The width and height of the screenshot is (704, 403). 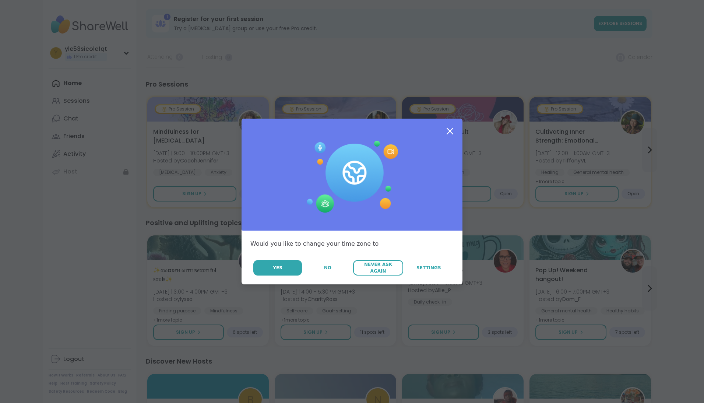 I want to click on span: No, so click(x=328, y=268).